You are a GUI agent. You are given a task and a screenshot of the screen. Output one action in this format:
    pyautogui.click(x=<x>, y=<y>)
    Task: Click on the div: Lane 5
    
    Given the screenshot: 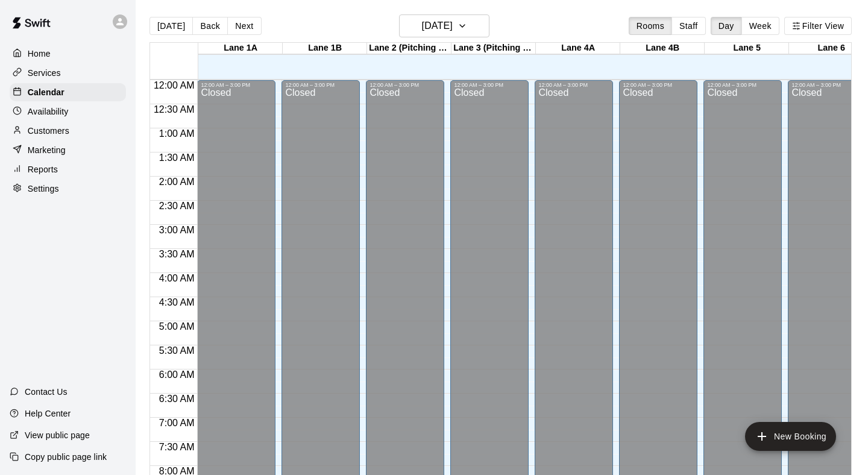 What is the action you would take?
    pyautogui.click(x=747, y=48)
    